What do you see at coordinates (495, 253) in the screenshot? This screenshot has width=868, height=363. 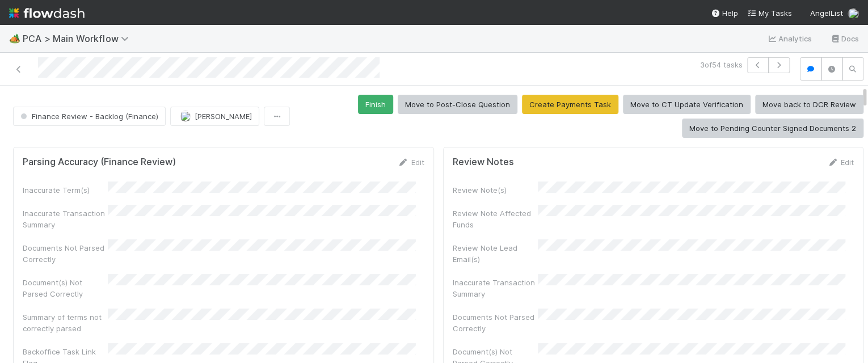 I see `div: Review Note Lead Email(s)` at bounding box center [495, 253].